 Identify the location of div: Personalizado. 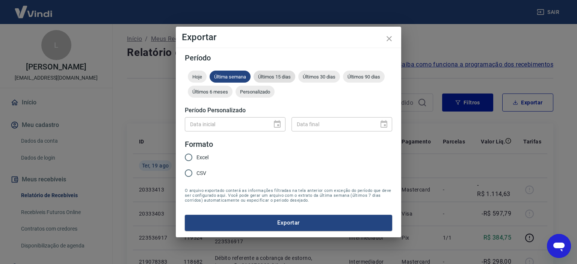
(255, 92).